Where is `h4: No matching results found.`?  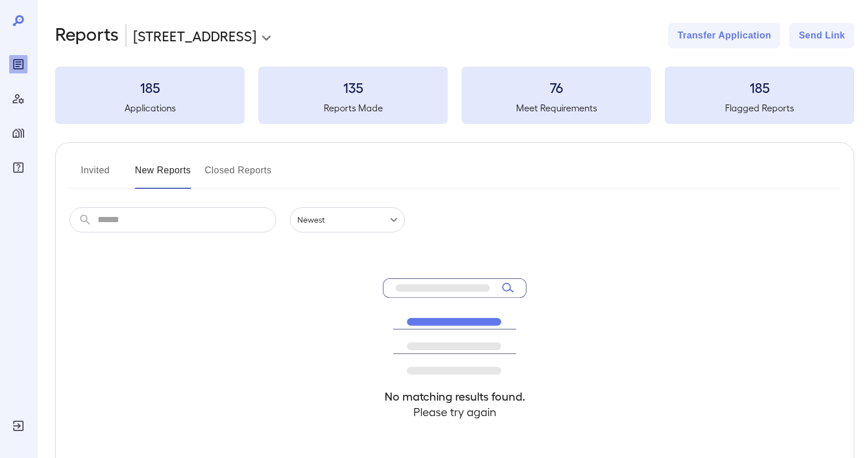
h4: No matching results found. is located at coordinates (455, 396).